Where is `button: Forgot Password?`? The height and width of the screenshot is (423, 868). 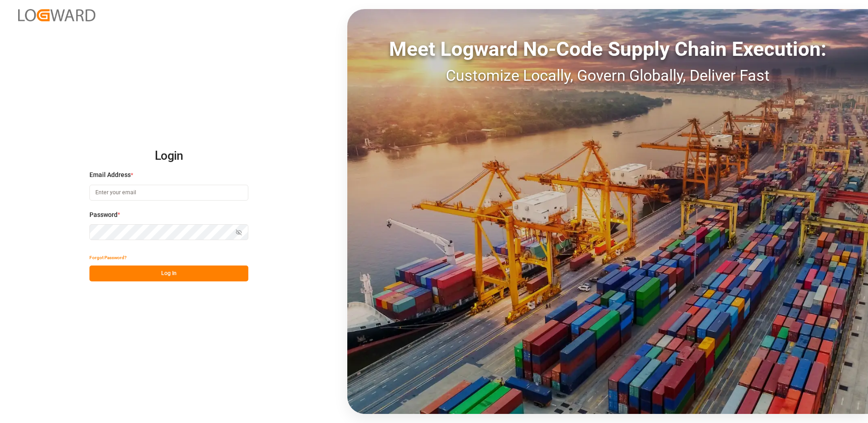
button: Forgot Password? is located at coordinates (108, 257).